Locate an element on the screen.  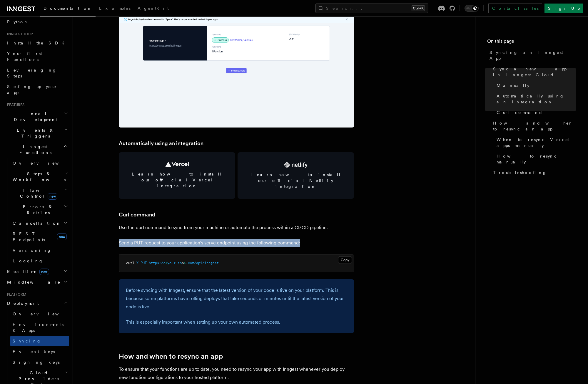
span: Versioning is located at coordinates (32, 250).